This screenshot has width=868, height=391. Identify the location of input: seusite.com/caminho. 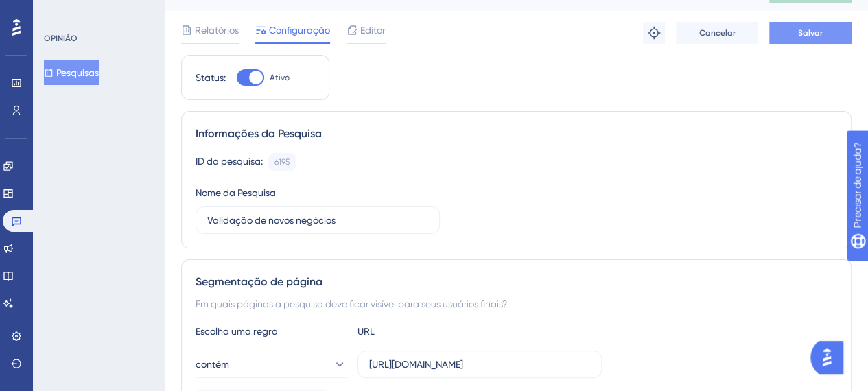
(480, 364).